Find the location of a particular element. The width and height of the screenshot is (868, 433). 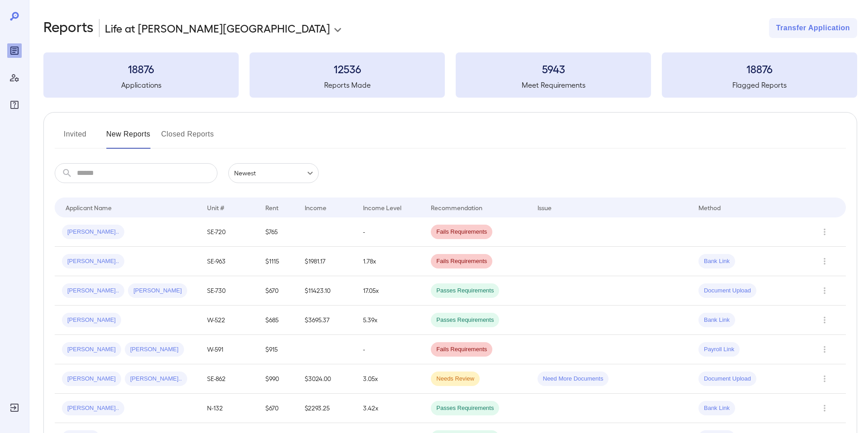

td: $1981.17 is located at coordinates (326, 261).